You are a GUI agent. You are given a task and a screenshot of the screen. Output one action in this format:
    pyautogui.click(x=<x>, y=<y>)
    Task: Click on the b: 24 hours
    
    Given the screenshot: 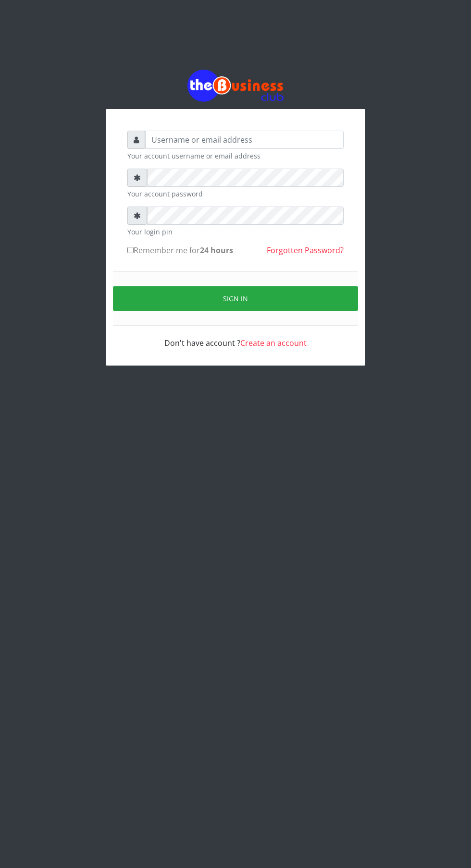 What is the action you would take?
    pyautogui.click(x=216, y=250)
    